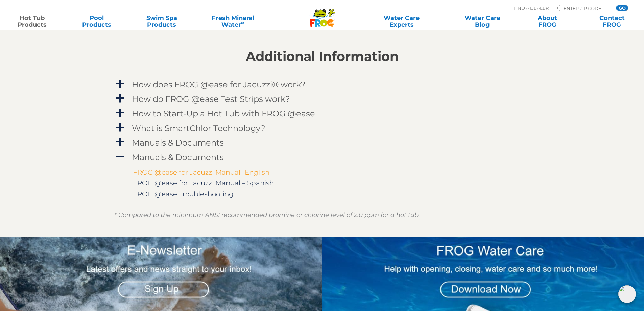 This screenshot has height=311, width=644. Describe the element at coordinates (120, 157) in the screenshot. I see `span: A` at that location.